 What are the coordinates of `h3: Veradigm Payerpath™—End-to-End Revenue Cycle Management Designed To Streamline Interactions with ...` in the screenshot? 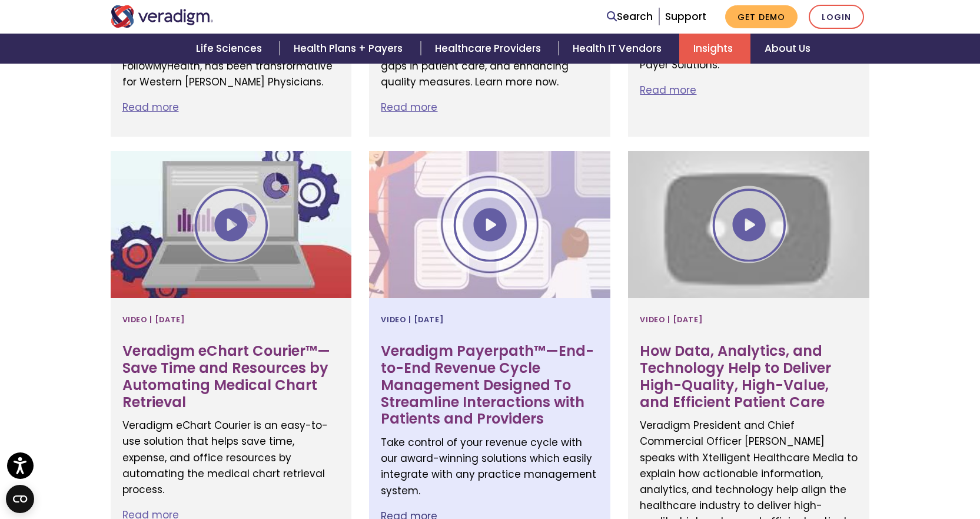 It's located at (490, 385).